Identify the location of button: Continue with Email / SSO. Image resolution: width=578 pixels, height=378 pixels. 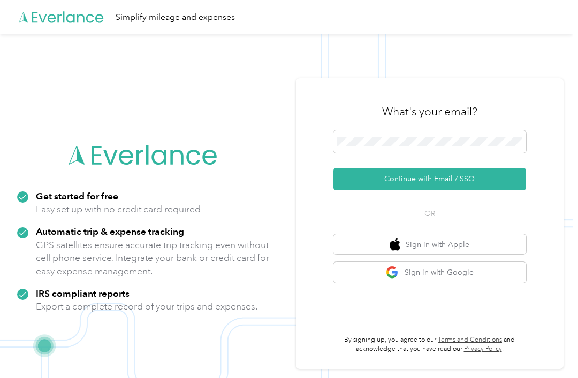
(430, 179).